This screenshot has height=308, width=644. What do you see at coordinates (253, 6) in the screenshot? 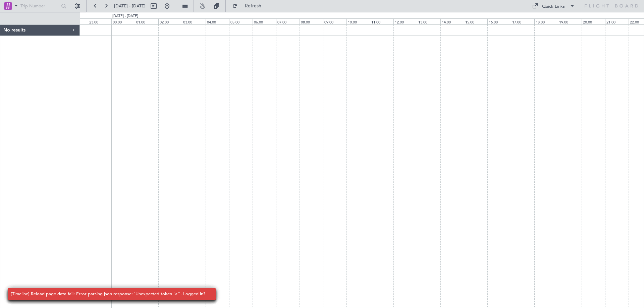
I see `span: Refresh` at bounding box center [253, 6].